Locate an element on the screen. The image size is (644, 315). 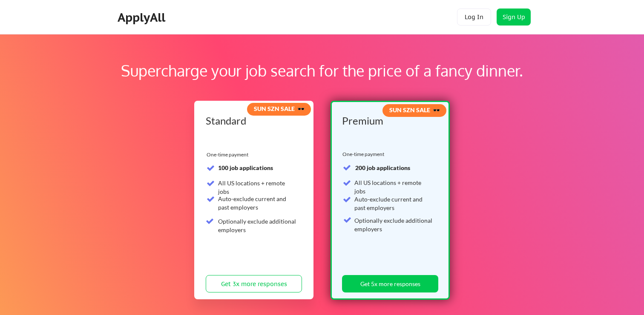
button: Log In is located at coordinates (474, 17).